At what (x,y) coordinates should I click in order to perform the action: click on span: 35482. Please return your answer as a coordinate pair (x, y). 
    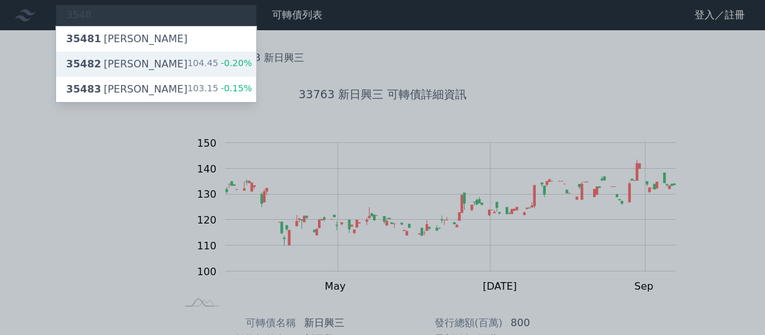
    Looking at the image, I should click on (84, 64).